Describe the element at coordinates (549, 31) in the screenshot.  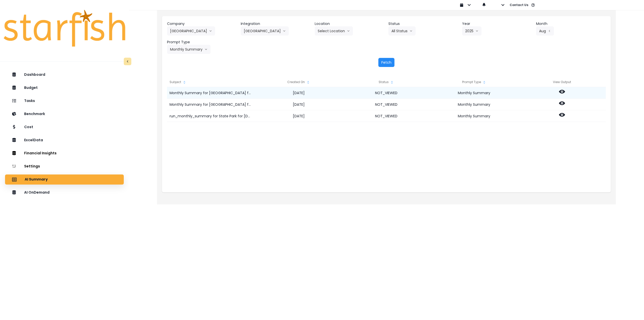
I see `svg: arrow left line` at that location.